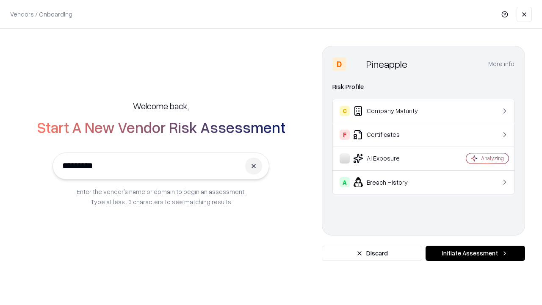  What do you see at coordinates (161, 106) in the screenshot?
I see `h5: Welcome back,` at bounding box center [161, 106].